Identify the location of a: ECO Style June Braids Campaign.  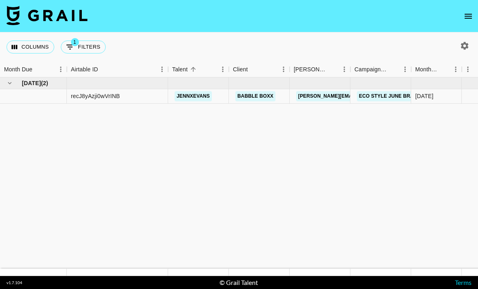
(404, 96).